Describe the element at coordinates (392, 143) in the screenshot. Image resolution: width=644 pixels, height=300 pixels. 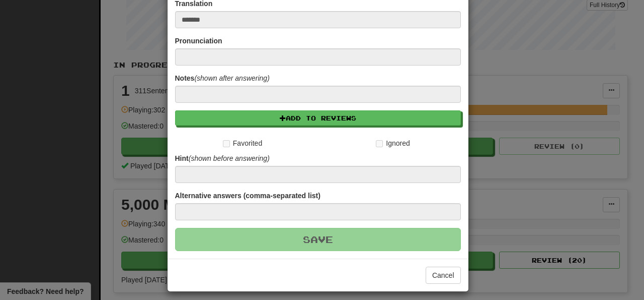
I see `label: Ignored` at that location.